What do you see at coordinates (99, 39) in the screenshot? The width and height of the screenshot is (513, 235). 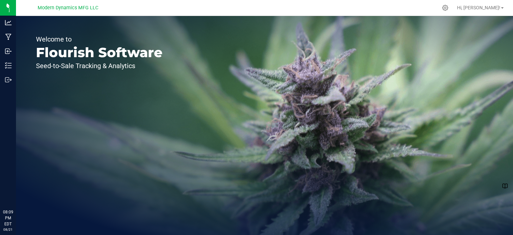 I see `p: Welcome to` at bounding box center [99, 39].